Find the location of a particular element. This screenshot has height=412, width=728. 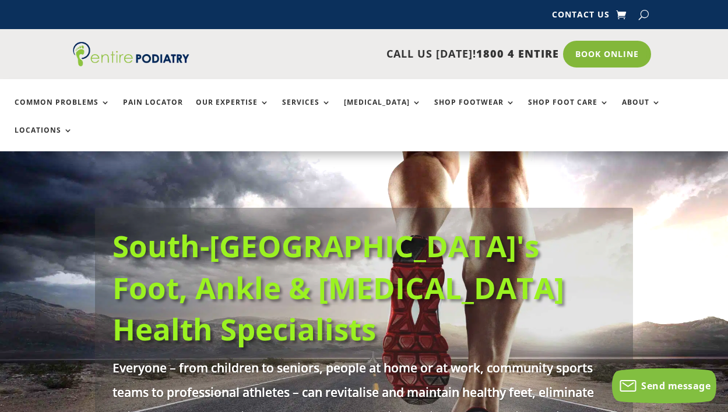

a: Shop Foot Care is located at coordinates (568, 111).